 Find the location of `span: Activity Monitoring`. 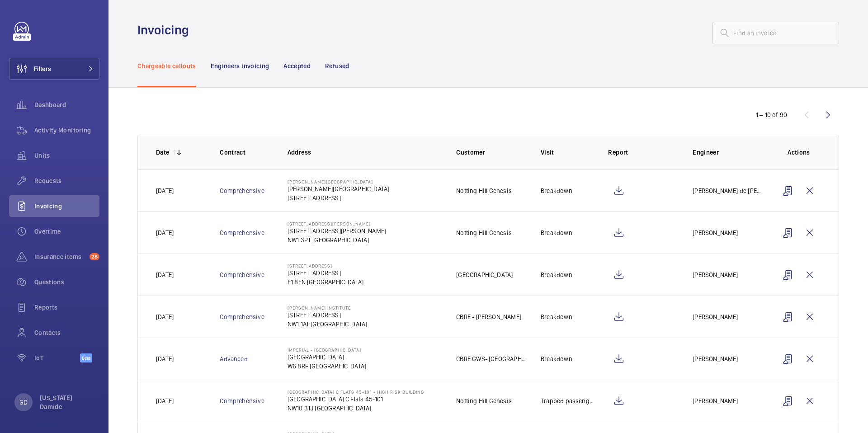

span: Activity Monitoring is located at coordinates (67, 130).